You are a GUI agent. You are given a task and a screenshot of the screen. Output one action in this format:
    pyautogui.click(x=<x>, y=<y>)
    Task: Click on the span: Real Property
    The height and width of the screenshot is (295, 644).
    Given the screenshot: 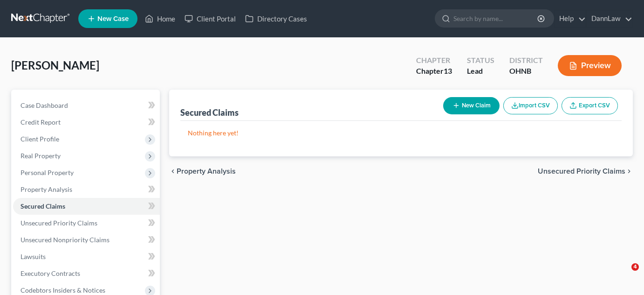 What is the action you would take?
    pyautogui.click(x=41, y=155)
    